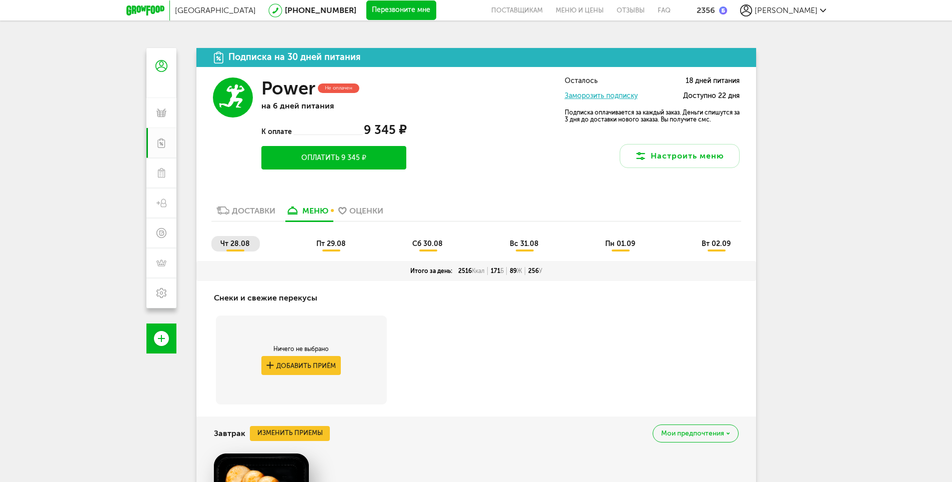 This screenshot has width=952, height=482. I want to click on div: Не оплачен, so click(338, 88).